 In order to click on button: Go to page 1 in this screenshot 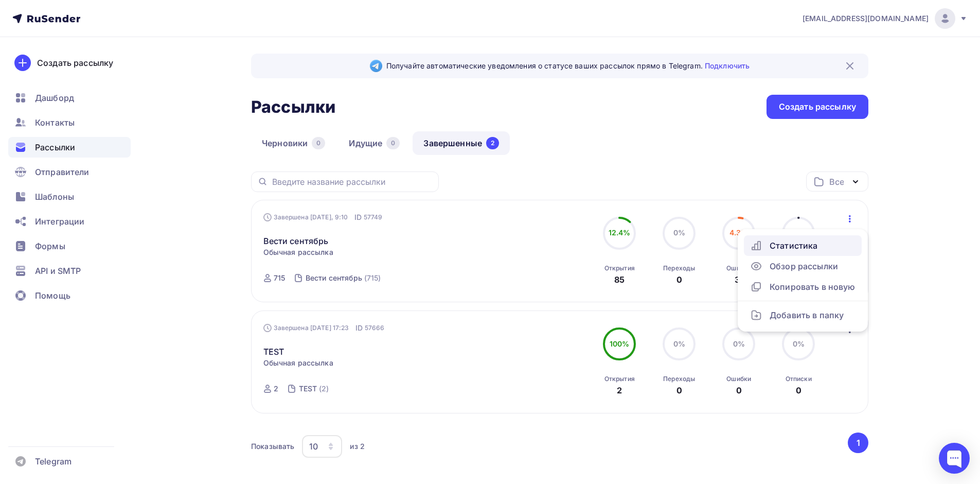, I will do `click(858, 443)`.